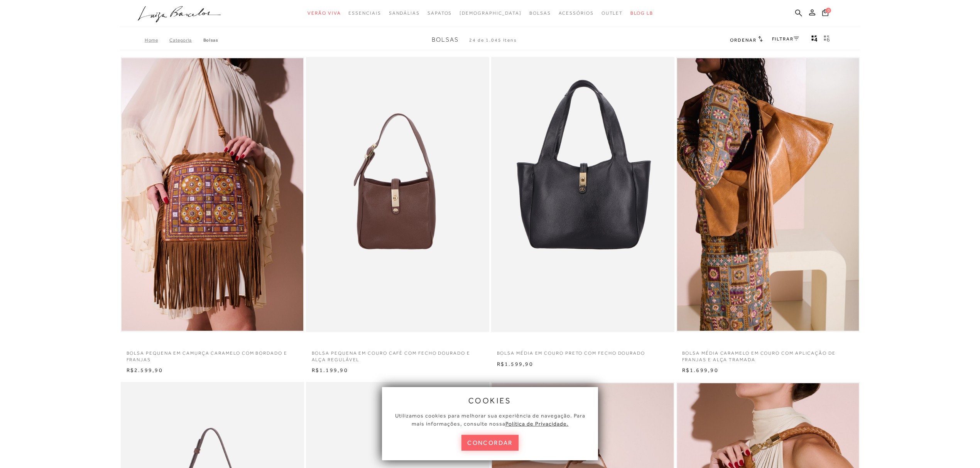 The height and width of the screenshot is (468, 980). Describe the element at coordinates (404, 13) in the screenshot. I see `span: Sandálias` at that location.